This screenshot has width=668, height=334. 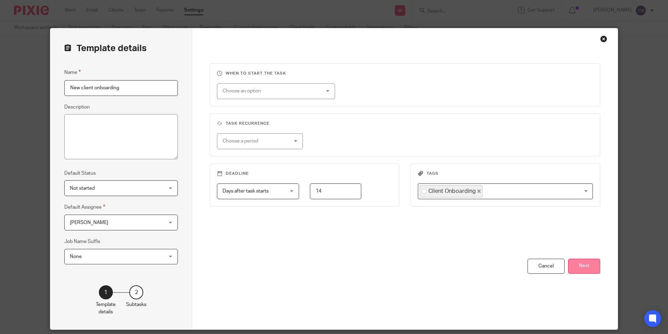 What do you see at coordinates (479, 191) in the screenshot?
I see `button: Deselect Client Onboarding` at bounding box center [479, 191].